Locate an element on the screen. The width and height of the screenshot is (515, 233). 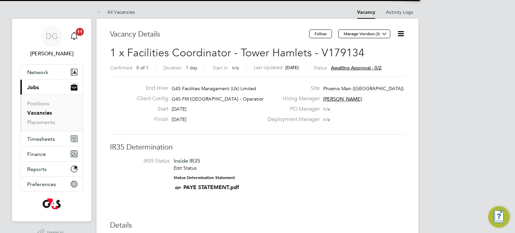
span: 1 day is located at coordinates (192, 68).